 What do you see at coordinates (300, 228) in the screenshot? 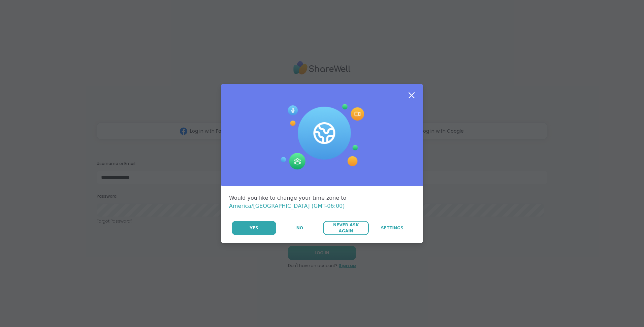
I see `span: No` at bounding box center [300, 228].